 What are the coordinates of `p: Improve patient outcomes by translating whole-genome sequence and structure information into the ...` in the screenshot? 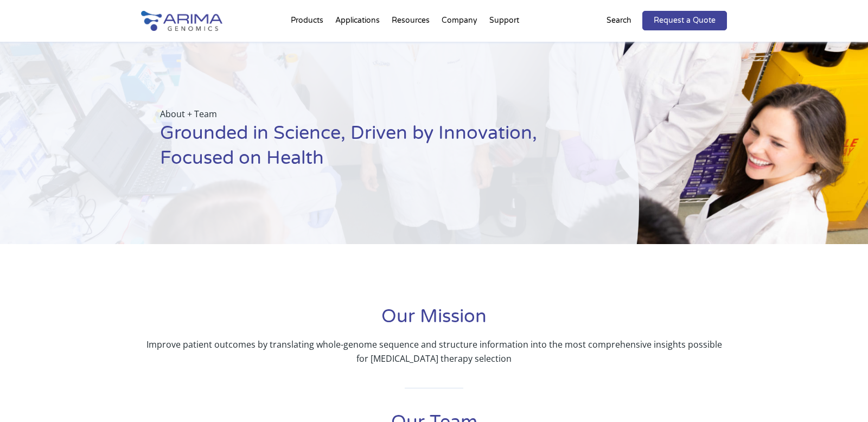 It's located at (434, 351).